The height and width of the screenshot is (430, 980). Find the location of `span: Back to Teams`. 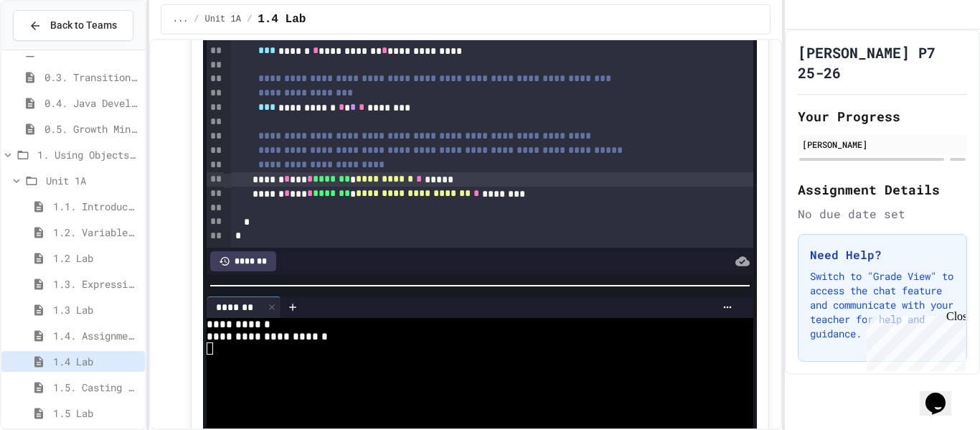

span: Back to Teams is located at coordinates (84, 25).